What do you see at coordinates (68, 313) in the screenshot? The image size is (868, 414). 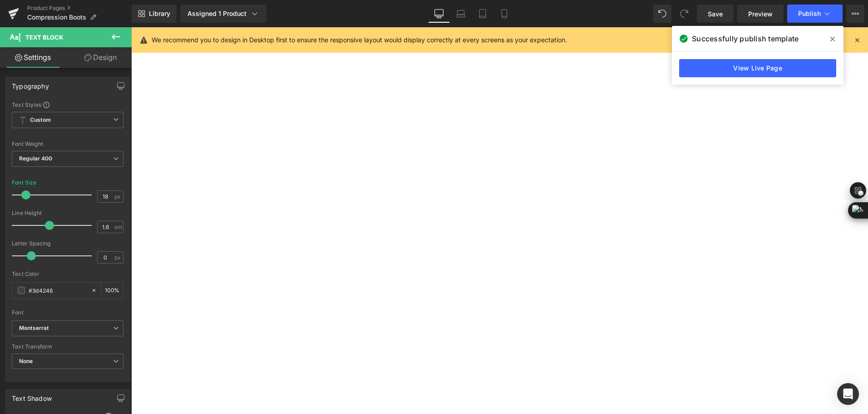 I see `div: Font` at bounding box center [68, 313].